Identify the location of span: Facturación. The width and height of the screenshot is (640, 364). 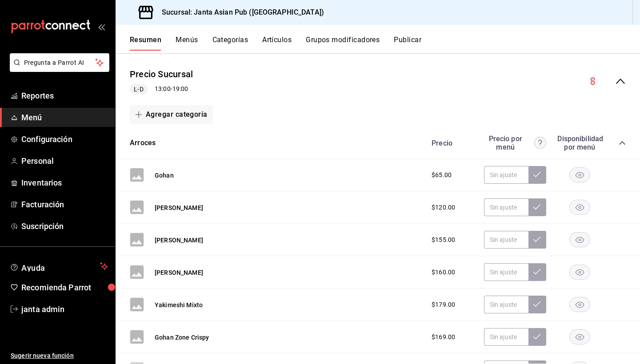
(64, 204).